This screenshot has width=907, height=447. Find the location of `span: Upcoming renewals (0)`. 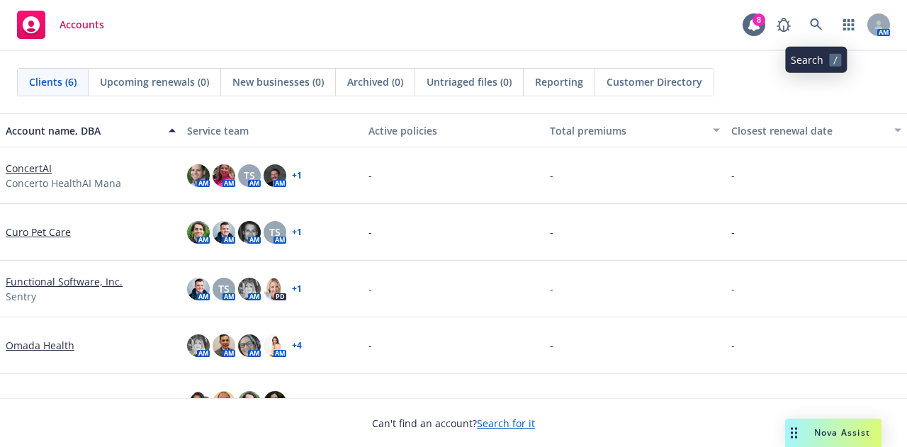

span: Upcoming renewals (0) is located at coordinates (155, 82).